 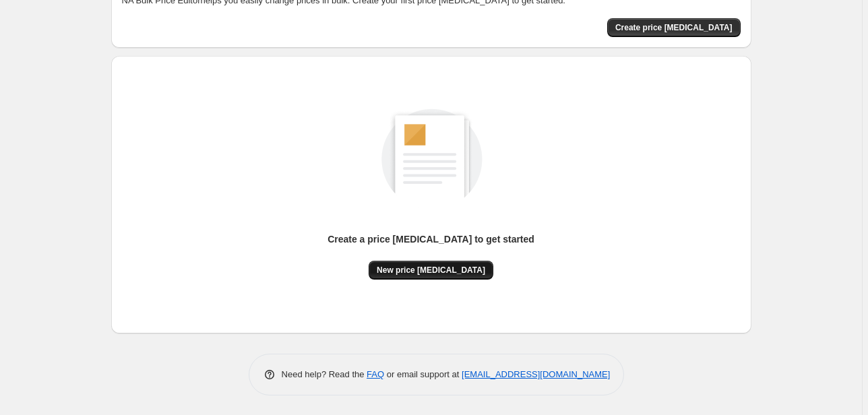 I want to click on button: Create price change job, so click(x=674, y=27).